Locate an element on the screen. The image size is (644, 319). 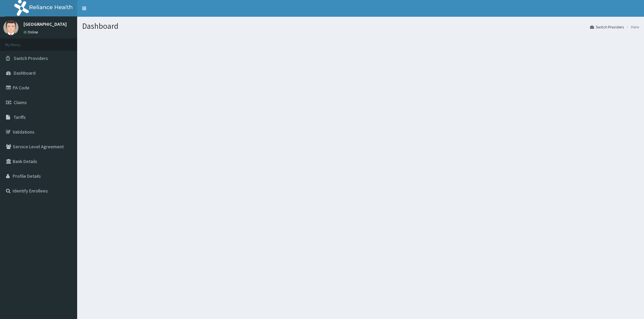
a: Switch Providers is located at coordinates (607, 27).